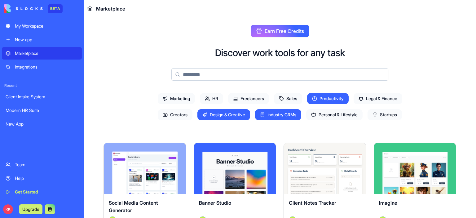  What do you see at coordinates (8, 209) in the screenshot?
I see `span: RK` at bounding box center [8, 209].